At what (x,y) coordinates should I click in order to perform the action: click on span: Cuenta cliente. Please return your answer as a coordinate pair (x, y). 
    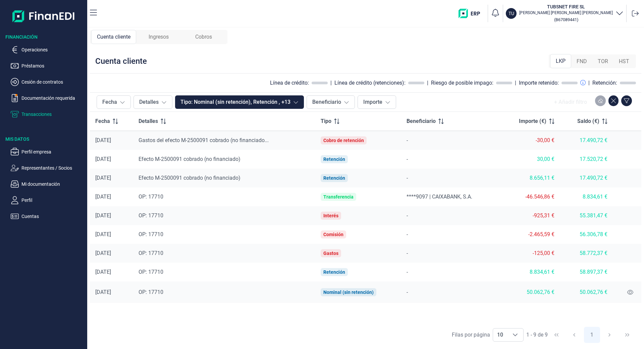
    Looking at the image, I should click on (114, 37).